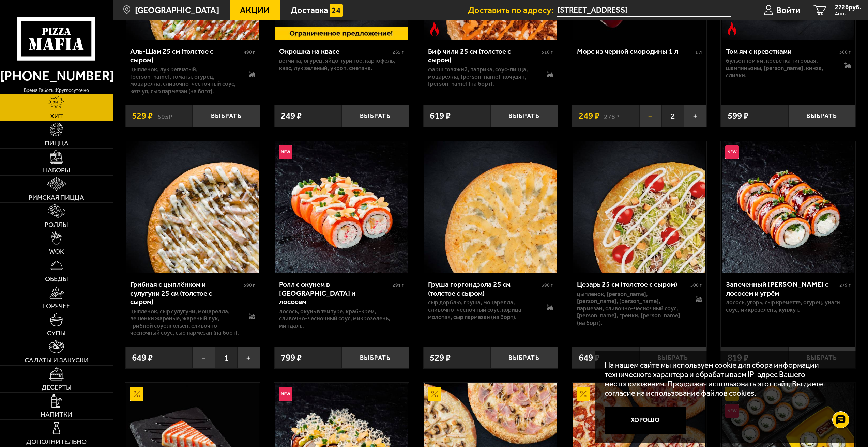  I want to click on span: 619 ₽, so click(440, 116).